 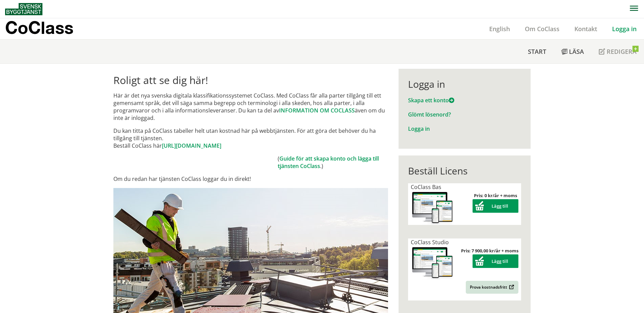 I want to click on p: Om du redan har tjänsten CoClass loggar du in direkt!, so click(x=250, y=179).